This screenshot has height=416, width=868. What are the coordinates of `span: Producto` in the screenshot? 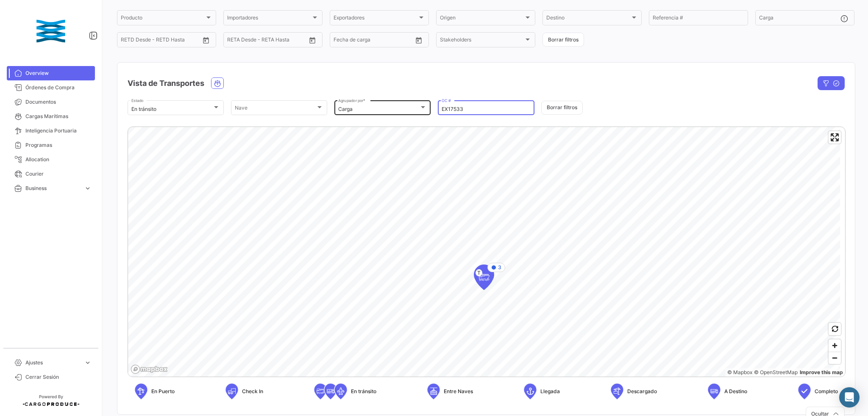 It's located at (163, 19).